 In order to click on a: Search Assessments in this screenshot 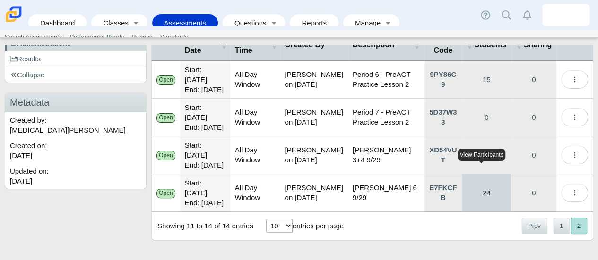, I will do `click(33, 37)`.